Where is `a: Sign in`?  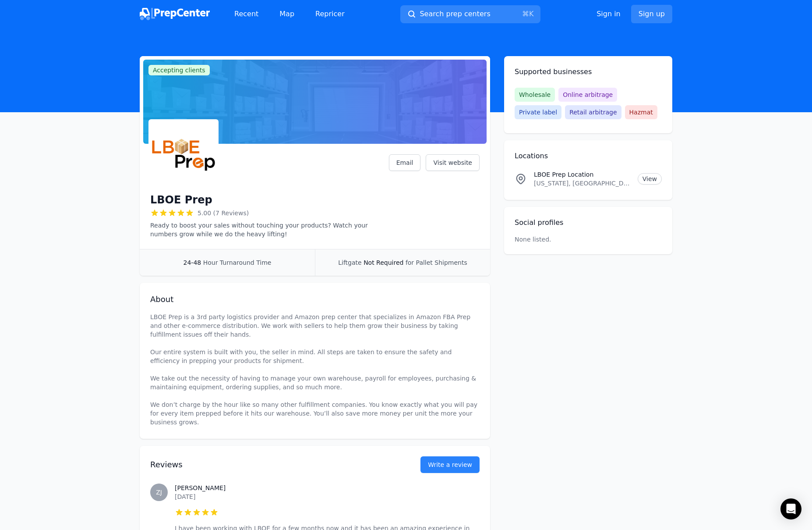
a: Sign in is located at coordinates (608, 14).